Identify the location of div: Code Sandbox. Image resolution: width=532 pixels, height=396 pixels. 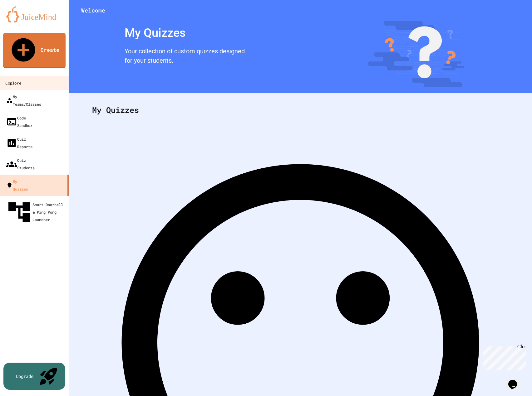
(19, 122).